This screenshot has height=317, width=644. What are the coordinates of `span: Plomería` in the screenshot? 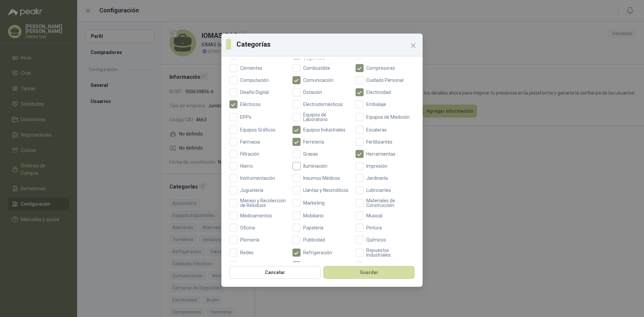 It's located at (250, 240).